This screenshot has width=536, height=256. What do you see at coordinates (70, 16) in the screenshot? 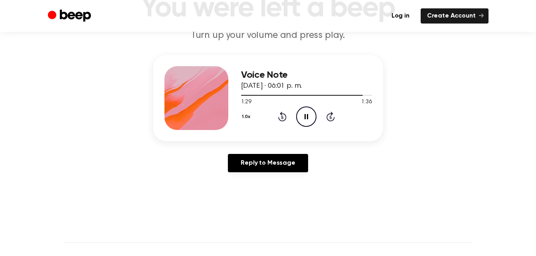
I see `a: Beep` at bounding box center [70, 16].